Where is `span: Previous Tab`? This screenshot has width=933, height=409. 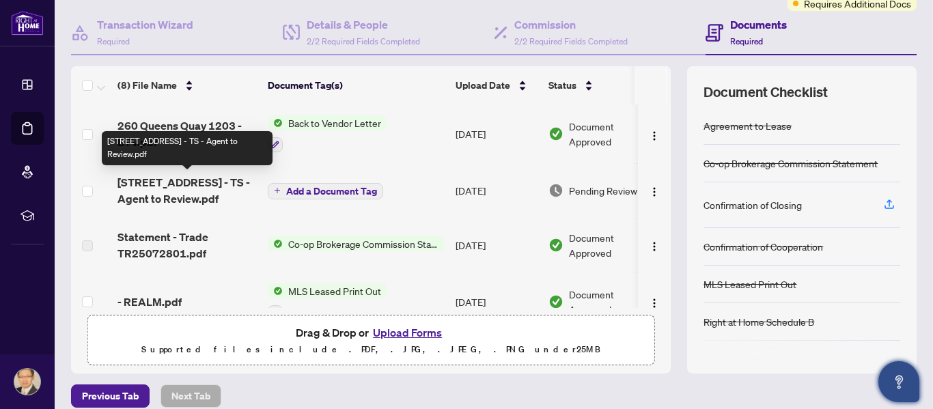
span: Previous Tab is located at coordinates (110, 396).